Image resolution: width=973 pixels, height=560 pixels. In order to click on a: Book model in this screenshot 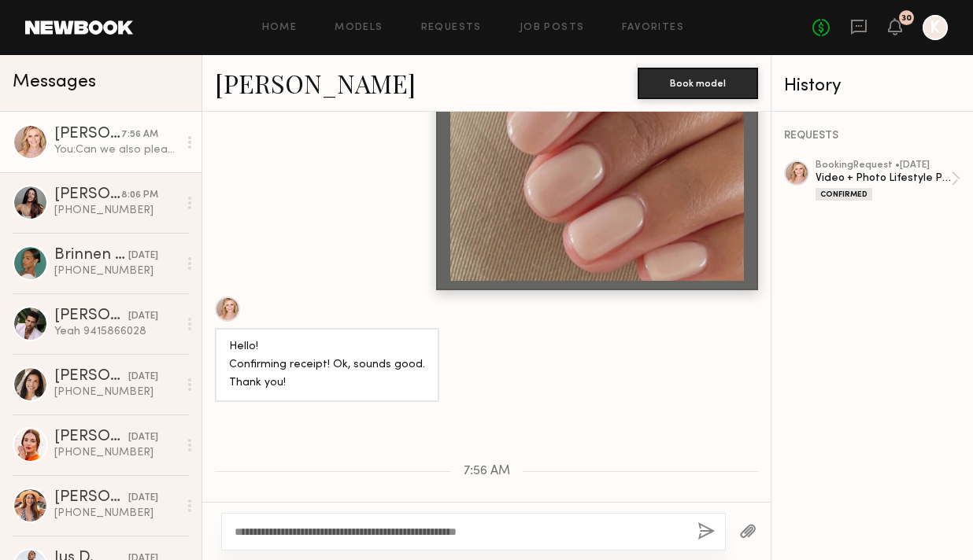, I will do `click(698, 82)`.